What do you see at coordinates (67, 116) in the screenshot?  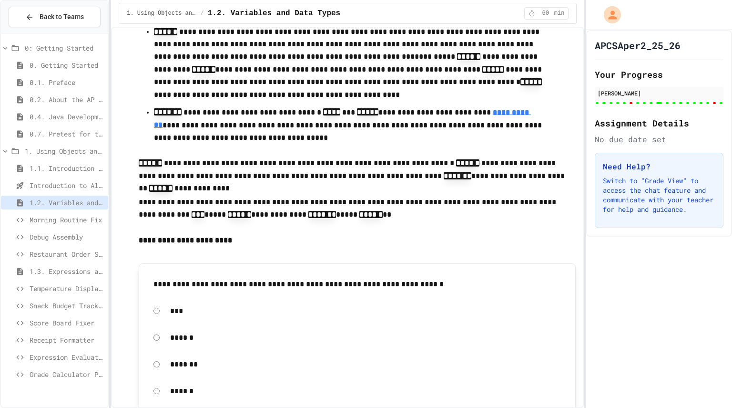 I see `span: 0.4. Java Development Environments` at bounding box center [67, 116].